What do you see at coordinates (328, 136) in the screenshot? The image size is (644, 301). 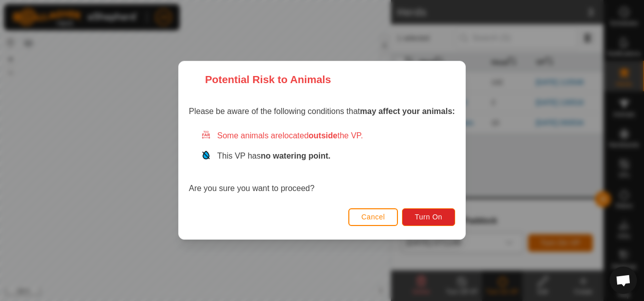 I see `div: Some animals are` at bounding box center [328, 136].